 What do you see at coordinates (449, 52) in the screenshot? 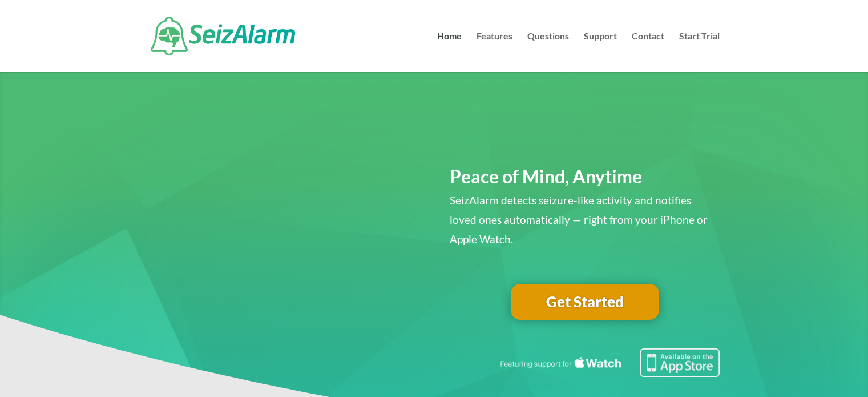
I see `a: Home` at bounding box center [449, 52].